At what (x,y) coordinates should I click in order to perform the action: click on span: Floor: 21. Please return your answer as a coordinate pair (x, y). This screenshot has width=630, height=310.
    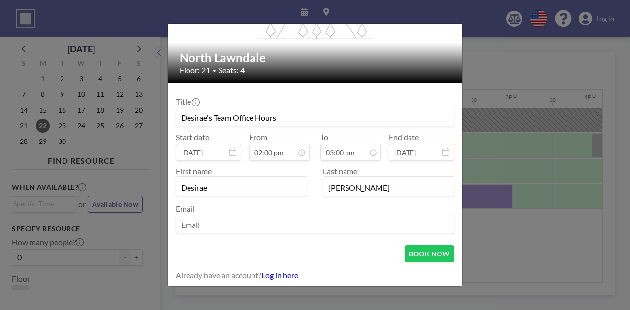
    Looking at the image, I should click on (195, 70).